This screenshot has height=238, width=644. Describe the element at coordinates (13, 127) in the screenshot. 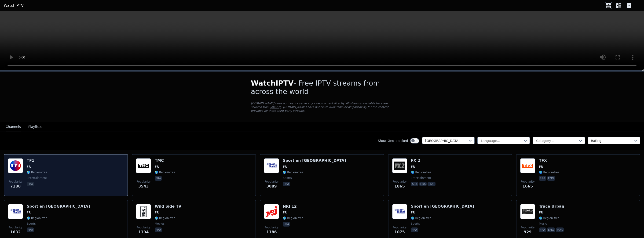

I see `button: Channels` at that location.